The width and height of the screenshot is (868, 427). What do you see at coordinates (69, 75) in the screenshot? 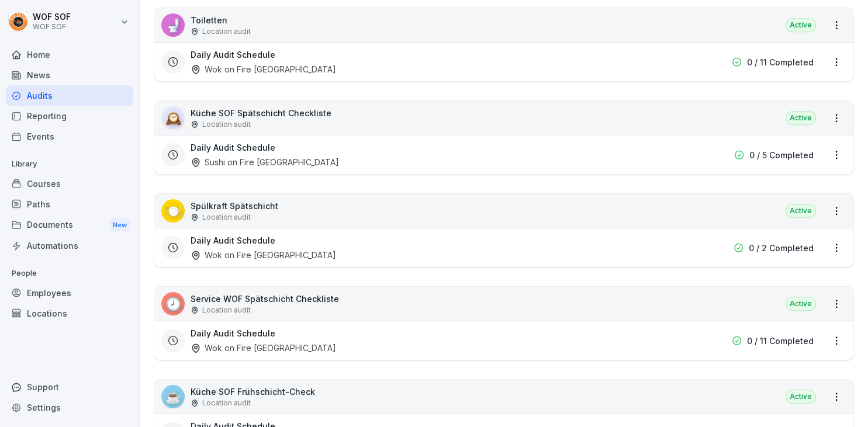
I see `div: News` at bounding box center [69, 75].